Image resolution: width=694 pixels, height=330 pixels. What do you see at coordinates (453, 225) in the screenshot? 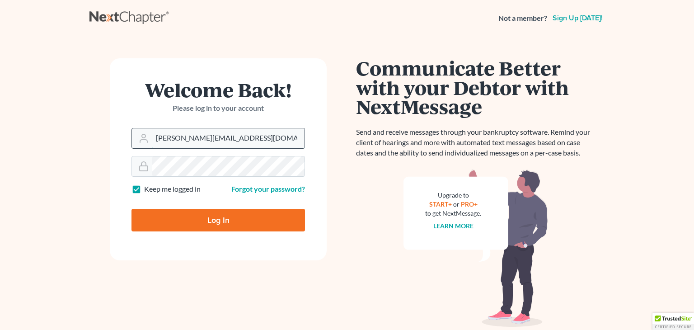
I see `a: Learn more` at bounding box center [453, 225].